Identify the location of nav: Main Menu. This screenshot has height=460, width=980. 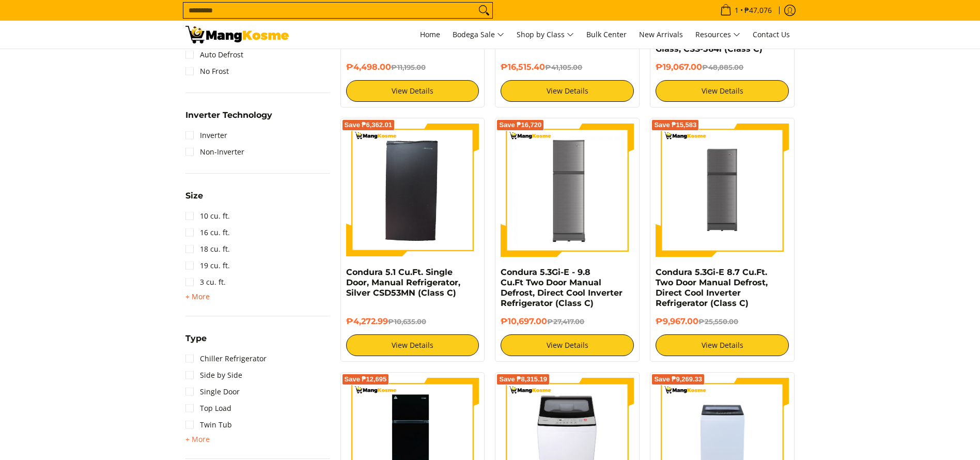
(548, 35).